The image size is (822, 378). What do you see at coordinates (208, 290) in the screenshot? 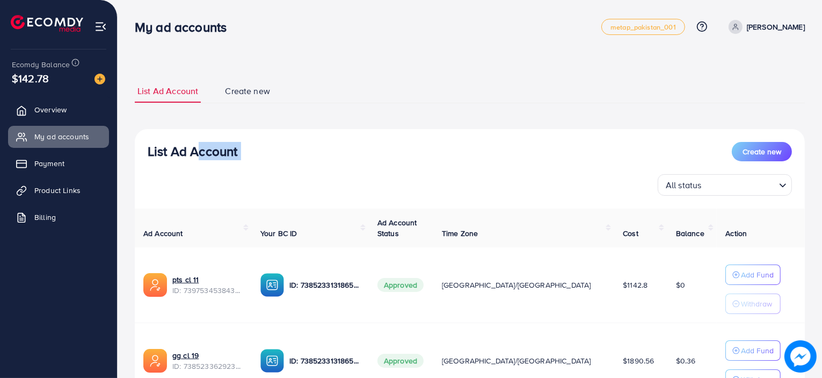
I see `span: ID: 7397534538433347585` at bounding box center [208, 290].